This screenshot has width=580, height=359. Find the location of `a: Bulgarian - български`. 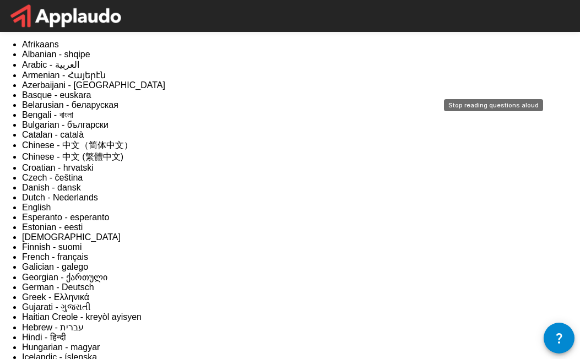

a: Bulgarian - български is located at coordinates (65, 125).